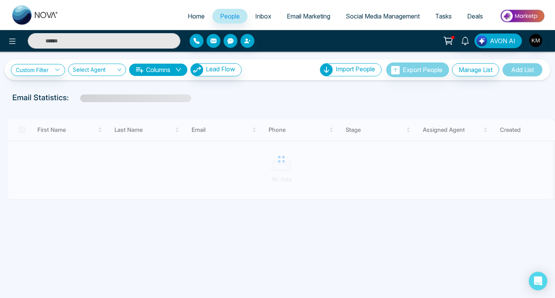 The image size is (555, 298). Describe the element at coordinates (196, 16) in the screenshot. I see `span: Home` at that location.